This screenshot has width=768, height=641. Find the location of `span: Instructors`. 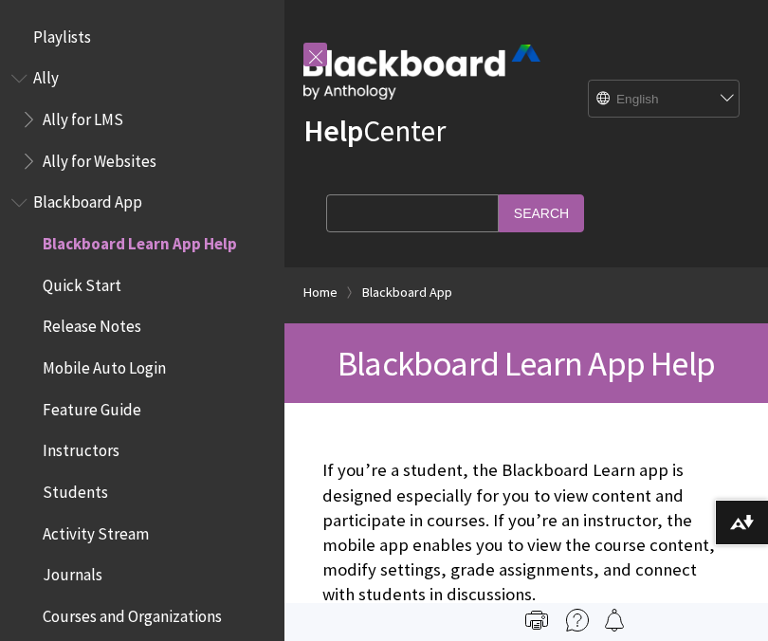

span: Instructors is located at coordinates (81, 448).